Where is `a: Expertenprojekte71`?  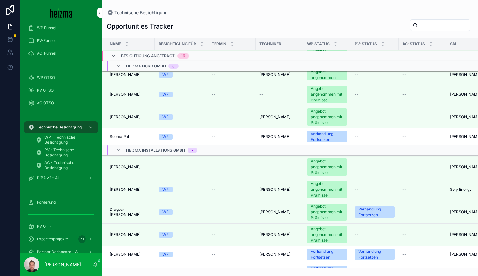 a: Expertenprojekte71 is located at coordinates (61, 239).